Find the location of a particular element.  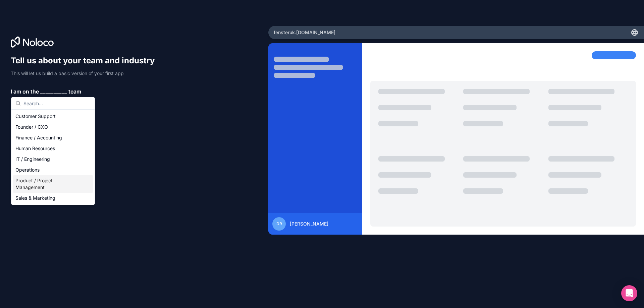

div: Customer Support is located at coordinates (53, 116).